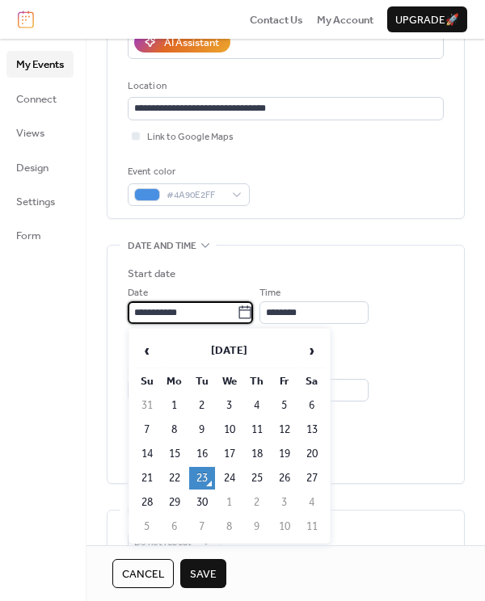  I want to click on span: Save, so click(203, 575).